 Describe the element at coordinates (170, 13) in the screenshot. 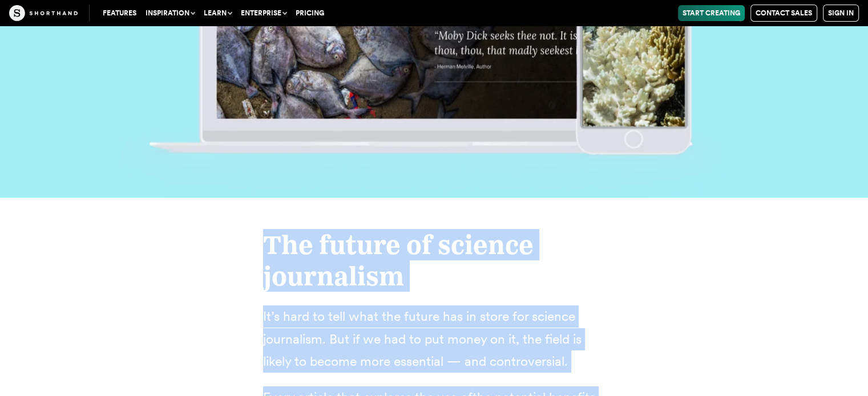

I see `button: Inspiration` at that location.